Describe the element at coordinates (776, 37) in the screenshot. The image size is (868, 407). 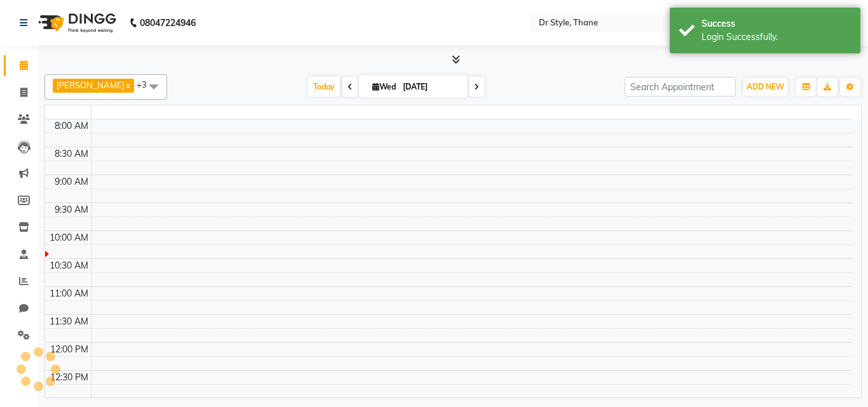
I see `div: Login Successfully.` at that location.